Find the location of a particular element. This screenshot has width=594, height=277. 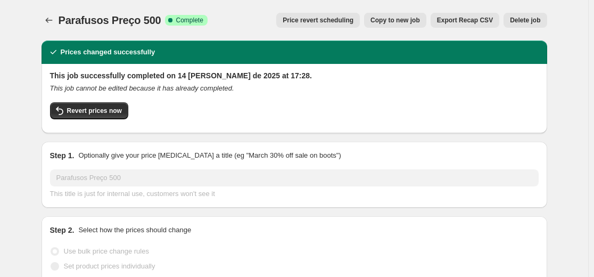

span: Use bulk price change rules is located at coordinates (106, 251).